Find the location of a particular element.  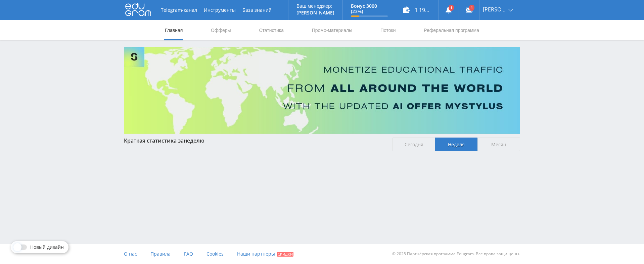

div: Краткая статистика за is located at coordinates (255, 140).